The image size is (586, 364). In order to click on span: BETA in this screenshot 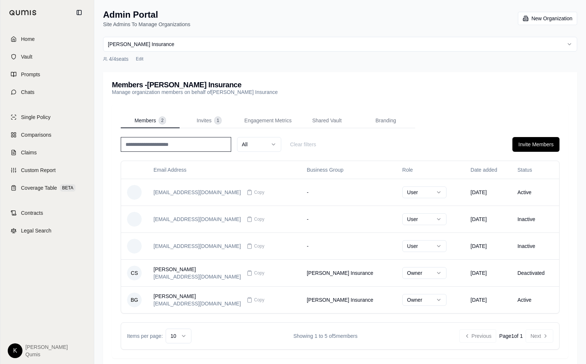, I will do `click(68, 188)`.